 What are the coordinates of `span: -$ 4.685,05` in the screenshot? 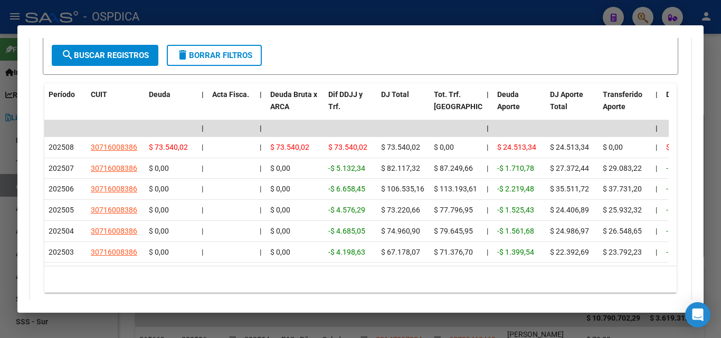 It's located at (347, 231).